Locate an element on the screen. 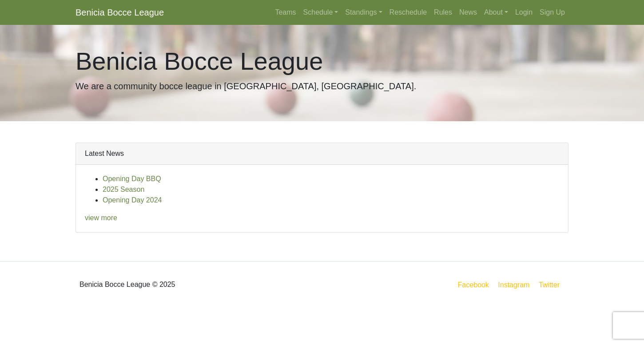 Image resolution: width=644 pixels, height=345 pixels. a: Schedule is located at coordinates (321, 12).